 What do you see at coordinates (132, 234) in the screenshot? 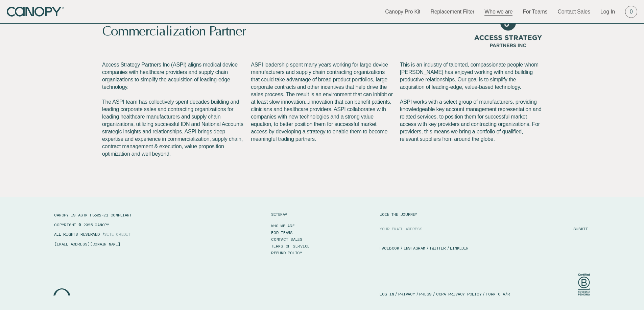
I see `p: ALL RIGHTS RESERVED /` at bounding box center [132, 234].